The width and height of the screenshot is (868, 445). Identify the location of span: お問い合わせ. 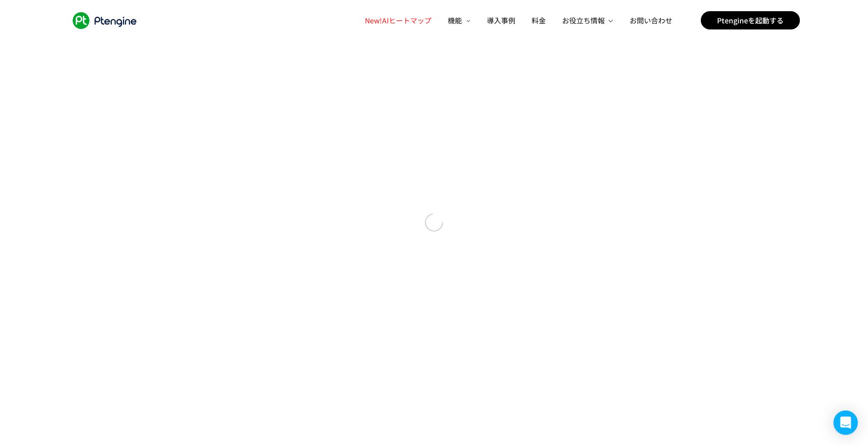
(651, 20).